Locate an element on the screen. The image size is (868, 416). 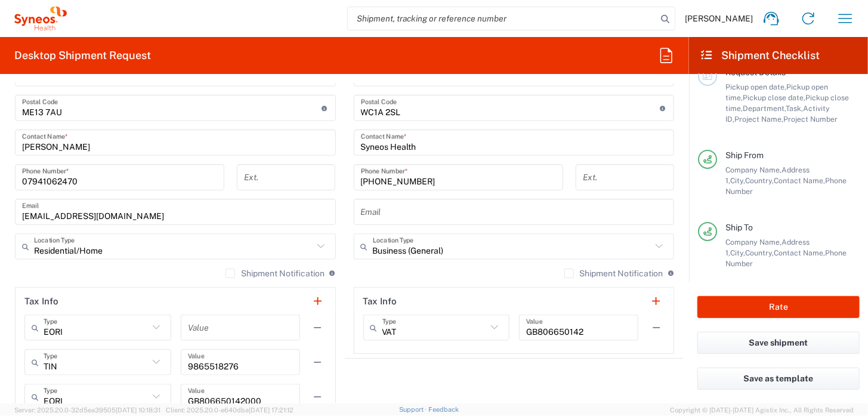
span: Ship From is located at coordinates (745, 155).